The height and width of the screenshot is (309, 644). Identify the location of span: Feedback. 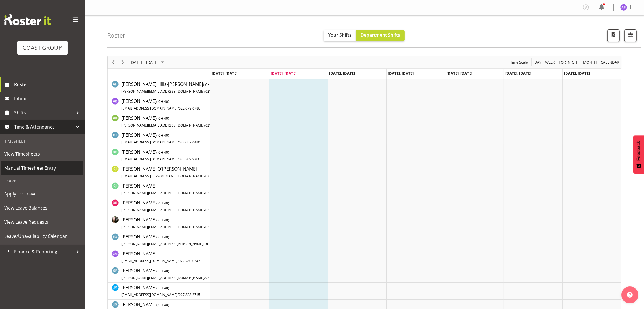
(639, 151).